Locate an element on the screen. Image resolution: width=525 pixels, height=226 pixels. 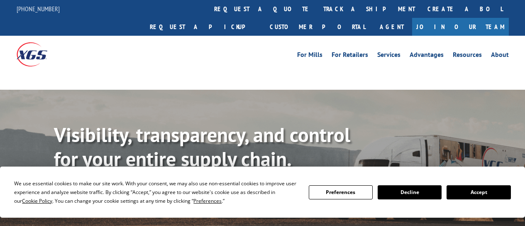
a: About is located at coordinates (500, 56).